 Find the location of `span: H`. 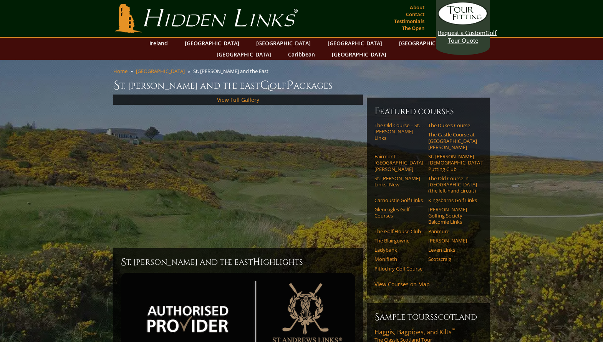

span: H is located at coordinates (257, 262).